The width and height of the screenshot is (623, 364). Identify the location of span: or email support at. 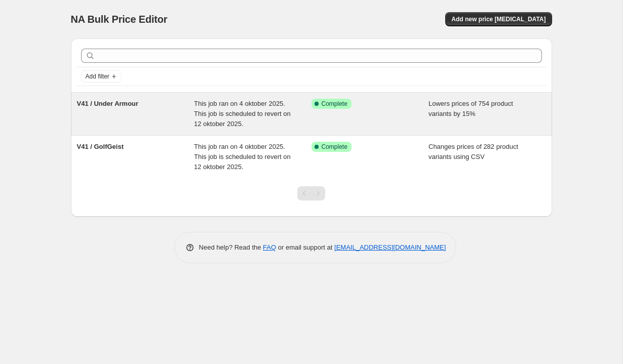
(304, 247).